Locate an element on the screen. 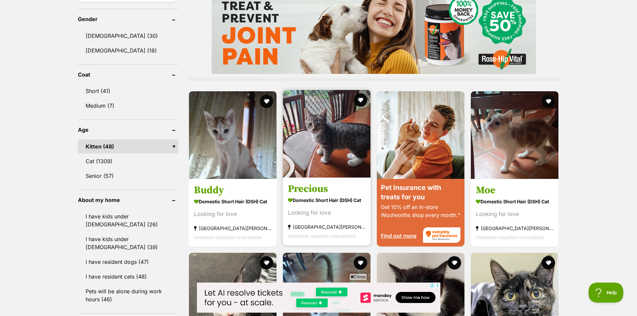  h3: Buddy is located at coordinates (233, 190).